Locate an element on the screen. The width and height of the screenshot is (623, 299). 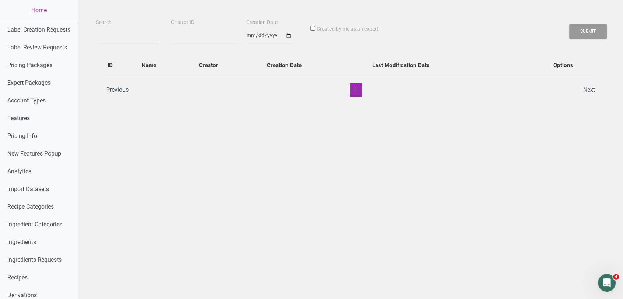
label: Created by me as an expert is located at coordinates (348, 29).